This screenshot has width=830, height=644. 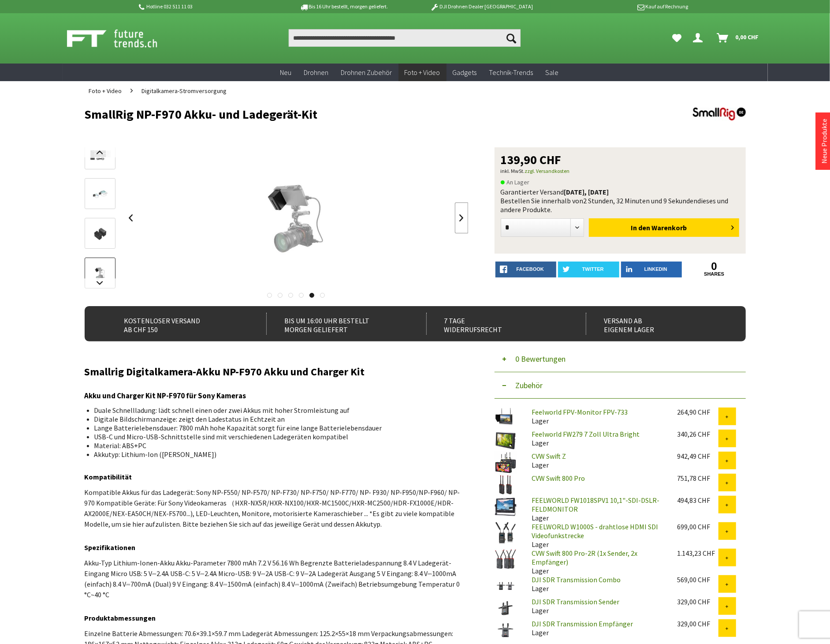 What do you see at coordinates (641, 201) in the screenshot?
I see `span: 2 Stunden, 32 Minuten und 9 Sekunden` at bounding box center [641, 201].